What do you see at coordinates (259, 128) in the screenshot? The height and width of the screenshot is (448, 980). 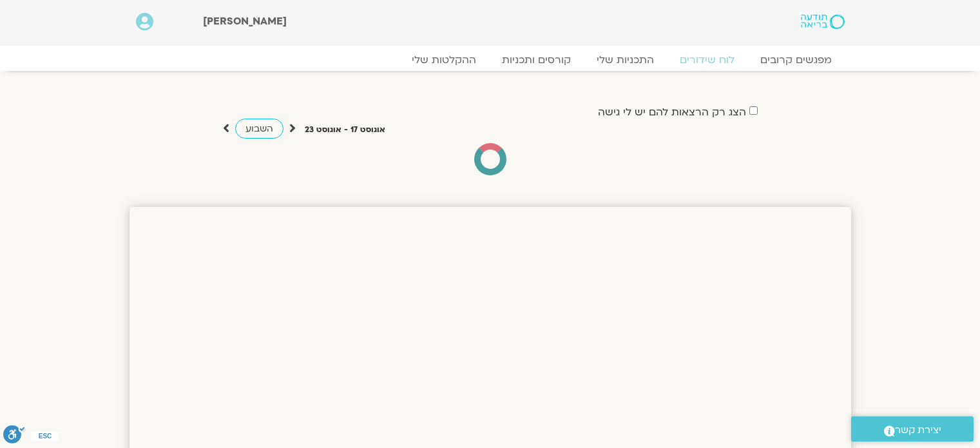 I see `a: השבוע` at bounding box center [259, 128].